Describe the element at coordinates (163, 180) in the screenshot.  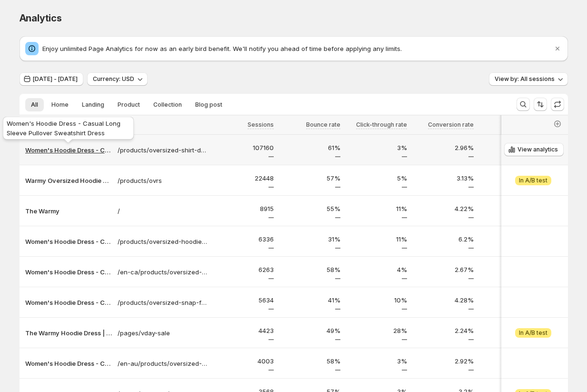
I see `p: /products/ovrs` at that location.